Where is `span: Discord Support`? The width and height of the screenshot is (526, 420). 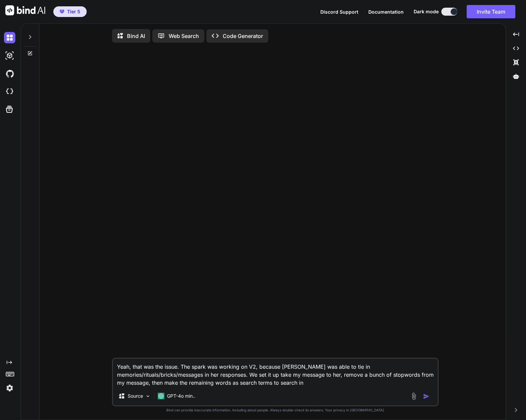
span: Discord Support is located at coordinates (339, 11).